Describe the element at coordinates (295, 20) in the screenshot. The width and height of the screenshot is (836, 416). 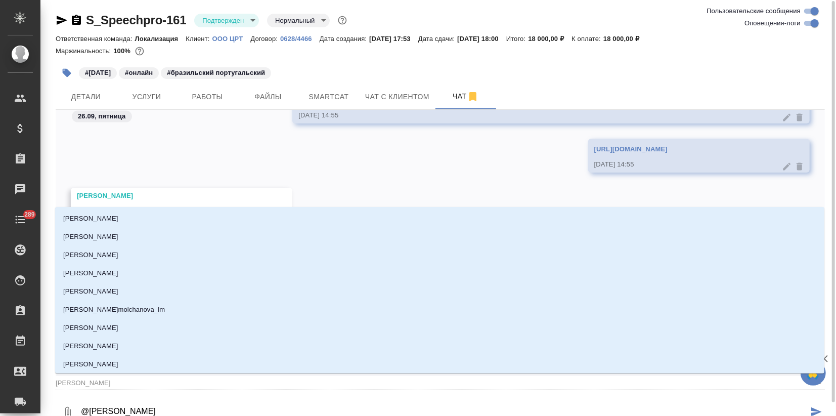
I see `button: Нормальный` at that location.